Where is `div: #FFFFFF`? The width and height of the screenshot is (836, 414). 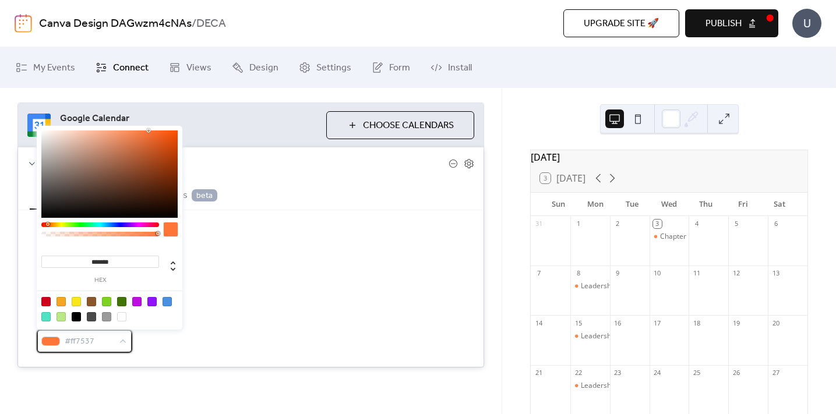
div: #FFFFFF is located at coordinates (122, 317).